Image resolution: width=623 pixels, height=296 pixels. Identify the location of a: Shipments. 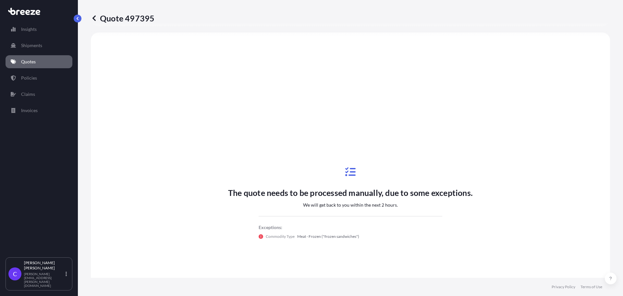
(39, 45).